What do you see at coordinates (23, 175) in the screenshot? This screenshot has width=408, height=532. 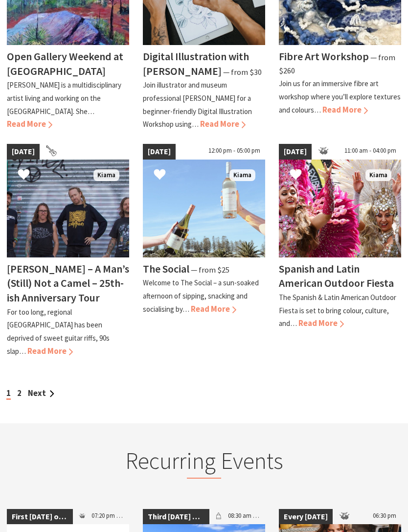 I see `button: Click to Favourite Frenzal Rhomb – A Man’s (Still) Not a Camel – 25th-ish Anniversary Tour` at bounding box center [23, 175].